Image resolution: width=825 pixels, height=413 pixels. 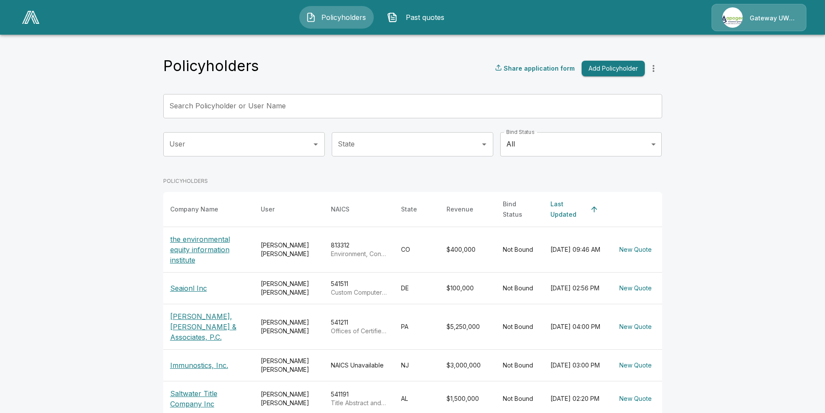 I want to click on span: Policyholders, so click(x=343, y=17).